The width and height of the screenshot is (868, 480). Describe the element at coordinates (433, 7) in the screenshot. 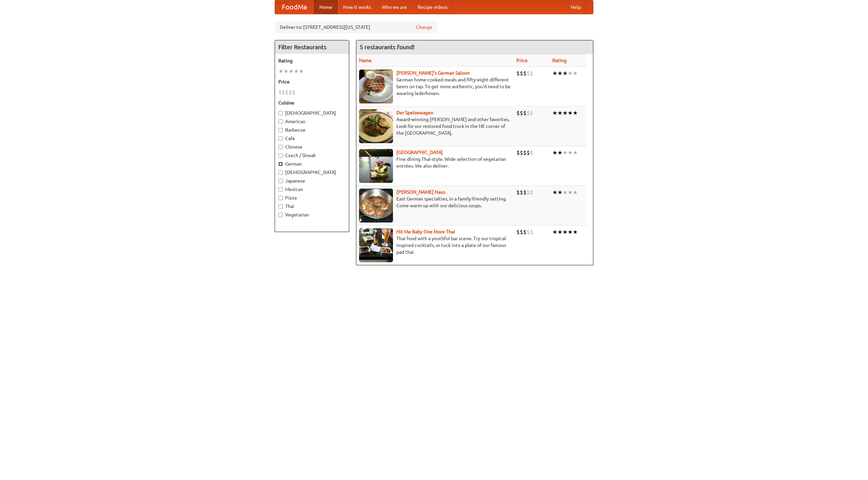

I see `a: Recipe videos` at that location.